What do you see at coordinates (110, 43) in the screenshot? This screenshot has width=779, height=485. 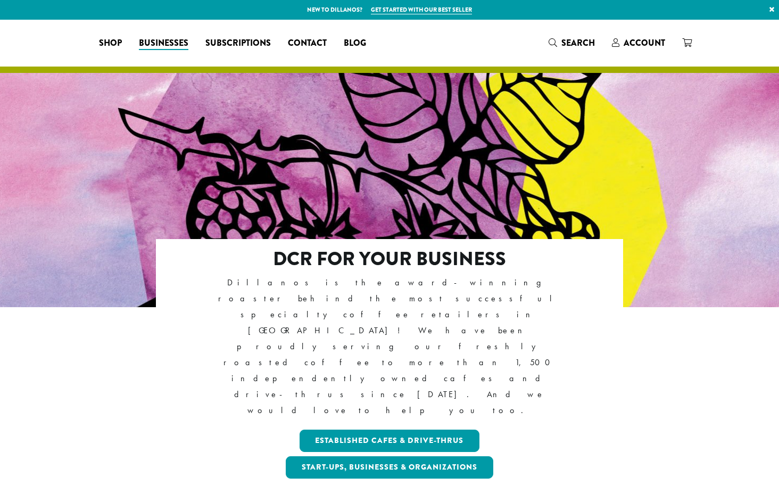 I see `span: Shop` at bounding box center [110, 43].